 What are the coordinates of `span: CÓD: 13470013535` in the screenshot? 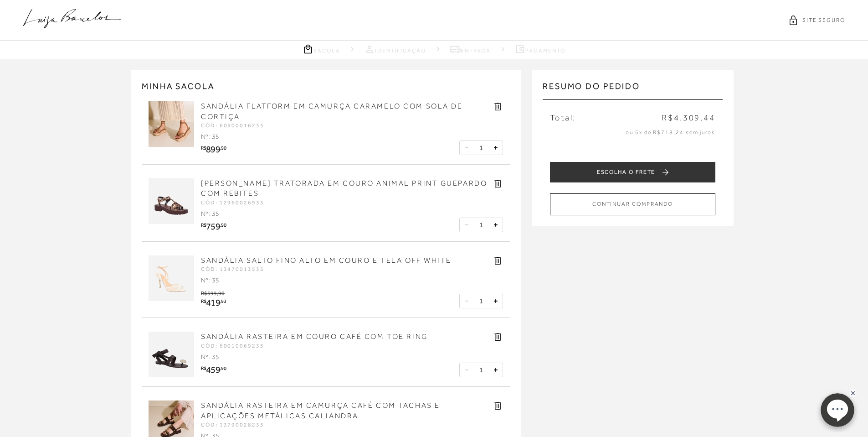 It's located at (232, 269).